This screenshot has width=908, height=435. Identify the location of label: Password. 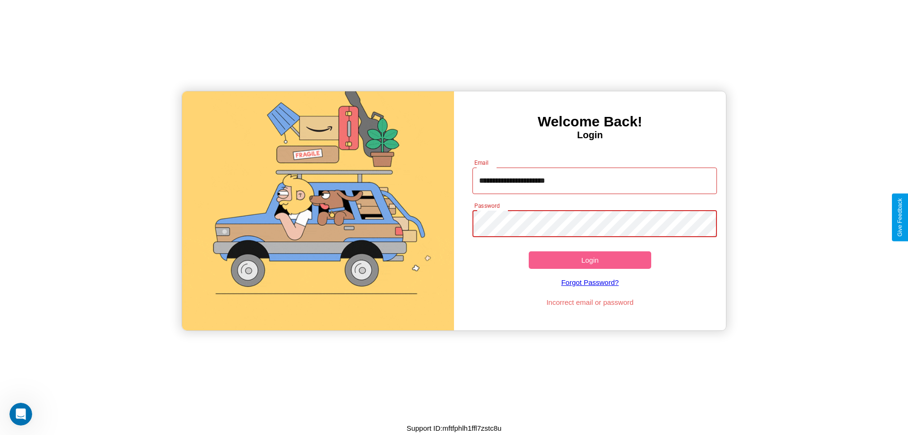
(487, 205).